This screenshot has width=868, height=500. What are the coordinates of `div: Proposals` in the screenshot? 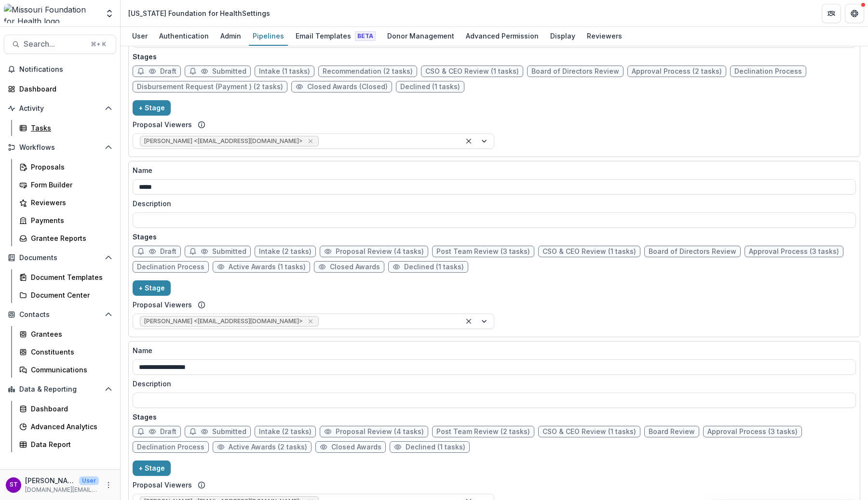 It's located at (70, 167).